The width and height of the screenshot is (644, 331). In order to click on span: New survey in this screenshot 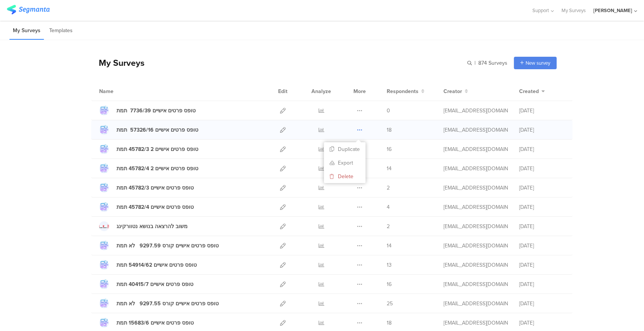, I will do `click(537, 63)`.